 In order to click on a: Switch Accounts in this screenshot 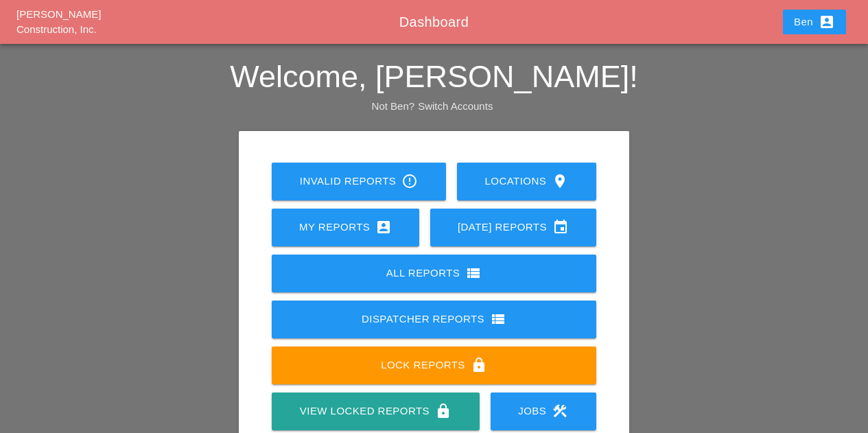, I will do `click(455, 106)`.